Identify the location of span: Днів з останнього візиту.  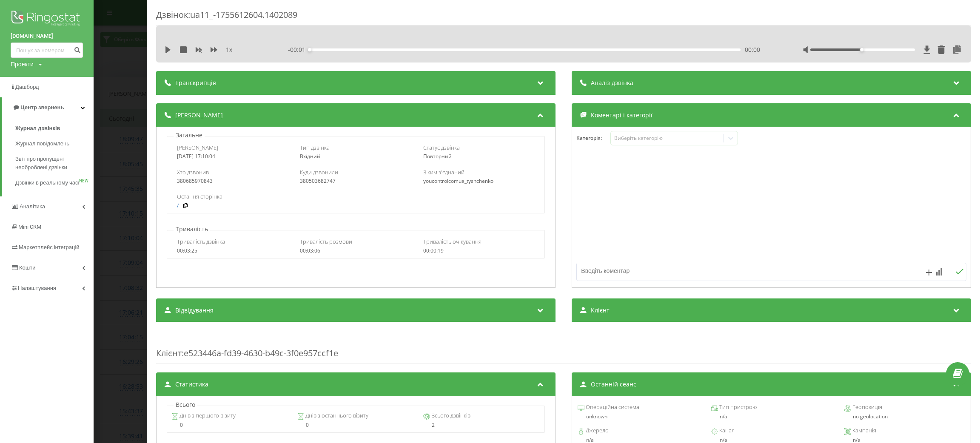
(336, 416).